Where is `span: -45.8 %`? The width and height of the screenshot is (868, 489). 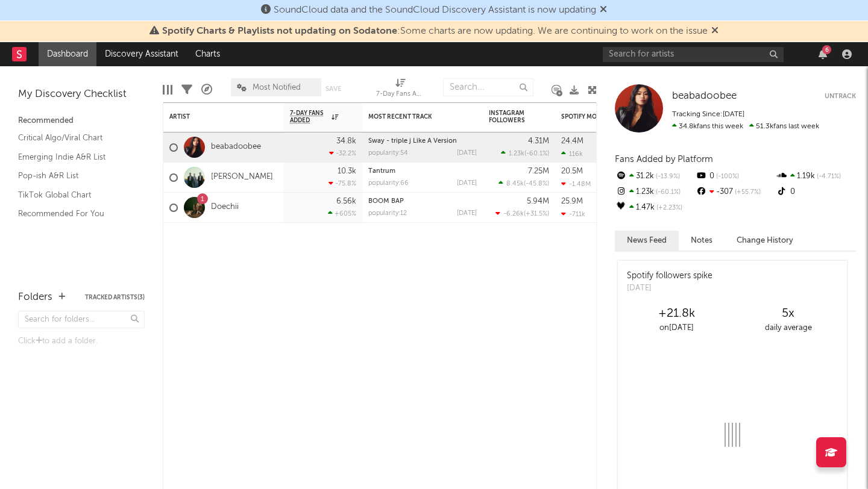
span: -45.8 % is located at coordinates (536, 184).